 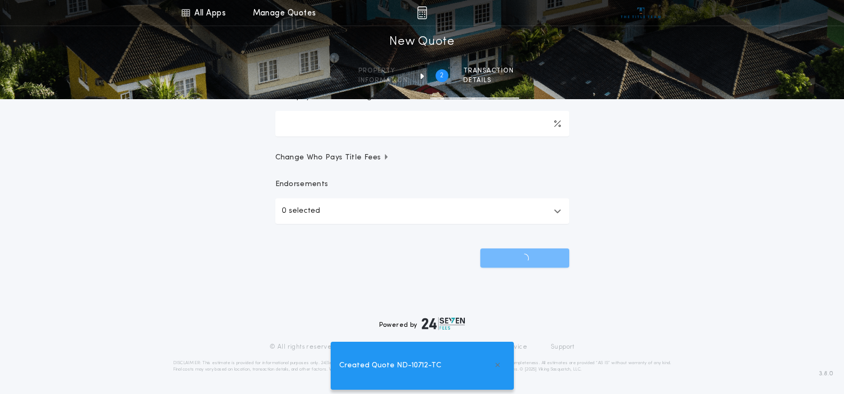 What do you see at coordinates (422, 184) in the screenshot?
I see `p: Endorsements` at bounding box center [422, 184].